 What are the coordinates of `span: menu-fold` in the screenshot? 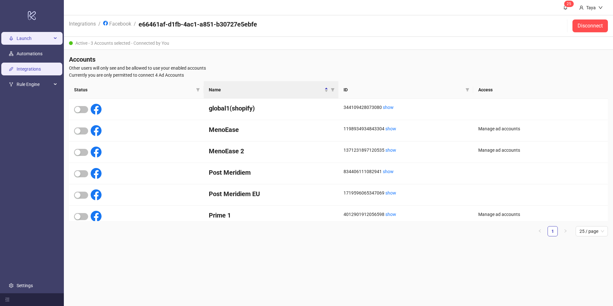 It's located at (7, 299).